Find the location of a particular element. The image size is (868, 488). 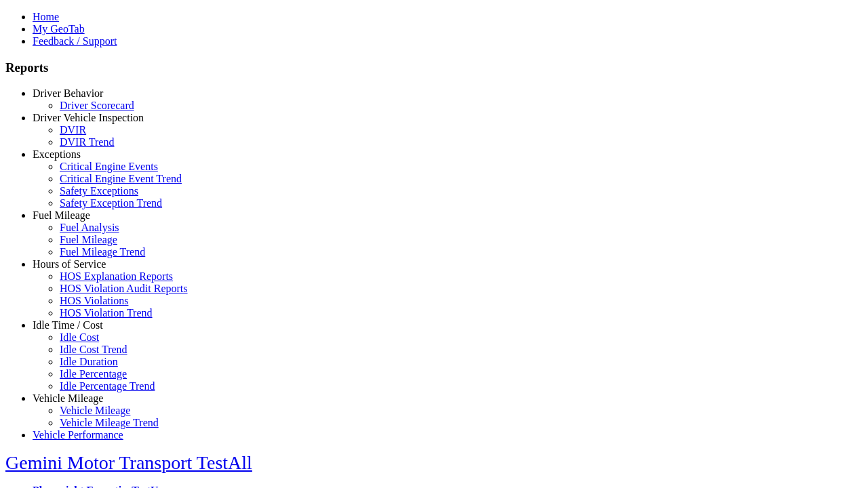

a: Exceptions is located at coordinates (56, 154).